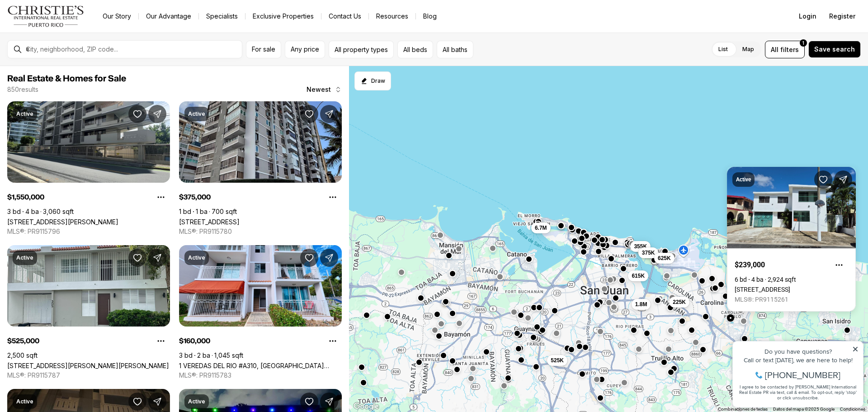 Image resolution: width=868 pixels, height=412 pixels. I want to click on button: 615K, so click(638, 276).